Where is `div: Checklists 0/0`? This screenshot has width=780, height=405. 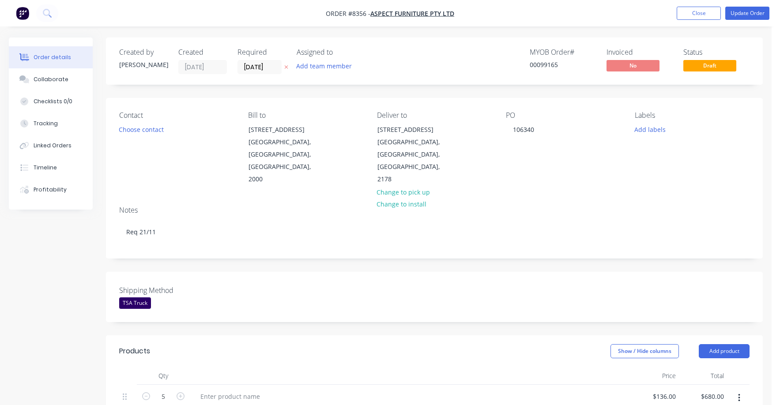
div: Checklists 0/0 is located at coordinates (53, 102).